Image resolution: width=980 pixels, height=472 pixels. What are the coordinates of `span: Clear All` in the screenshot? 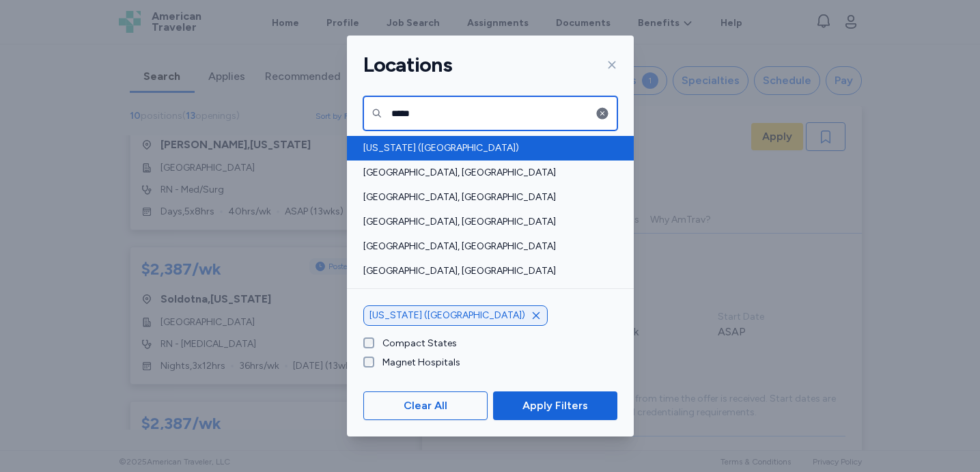 It's located at (426, 406).